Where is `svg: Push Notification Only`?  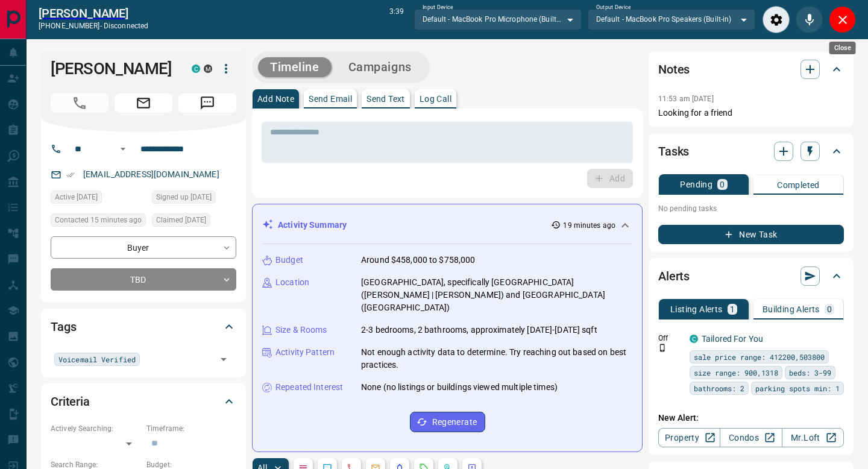 svg: Push Notification Only is located at coordinates (662, 348).